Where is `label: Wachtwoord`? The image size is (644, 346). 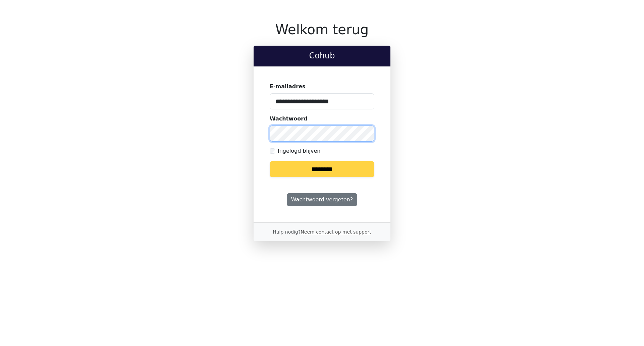 label: Wachtwoord is located at coordinates (288, 119).